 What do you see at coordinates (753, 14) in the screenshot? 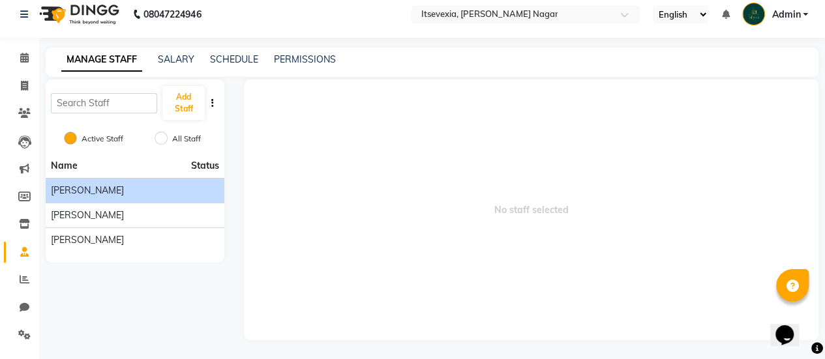
I see `img: Admin` at bounding box center [753, 14].